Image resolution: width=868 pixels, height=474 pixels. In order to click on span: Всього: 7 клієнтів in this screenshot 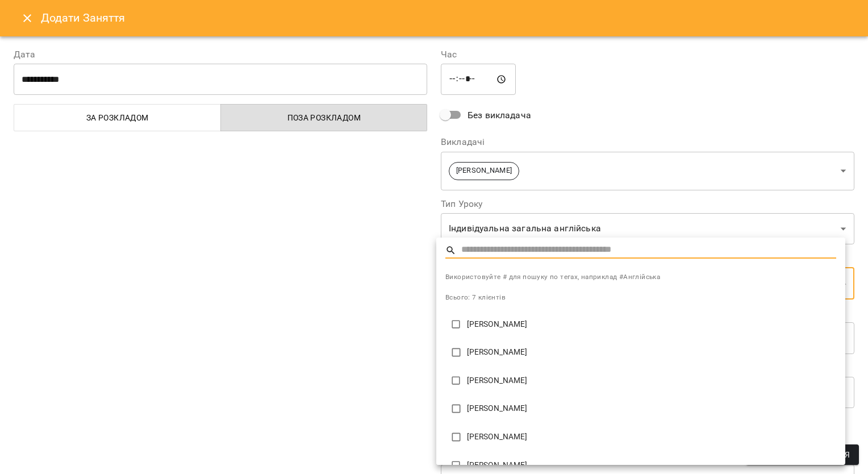, I will do `click(476, 297)`.